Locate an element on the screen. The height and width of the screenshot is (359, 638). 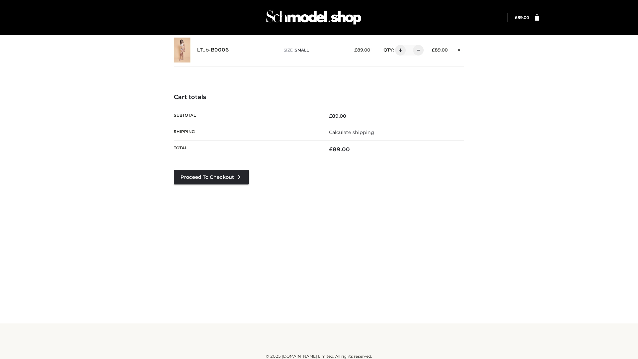
a: Schmodel Admin 964 is located at coordinates (314, 17).